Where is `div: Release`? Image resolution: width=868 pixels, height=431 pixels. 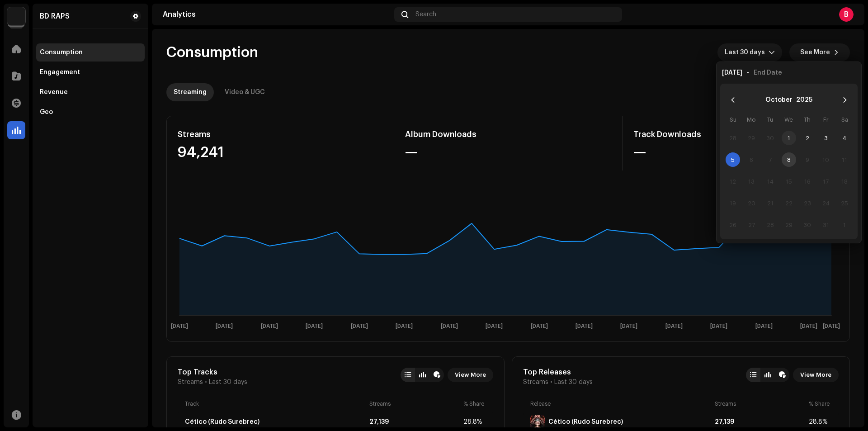 div: Release is located at coordinates (621, 403).